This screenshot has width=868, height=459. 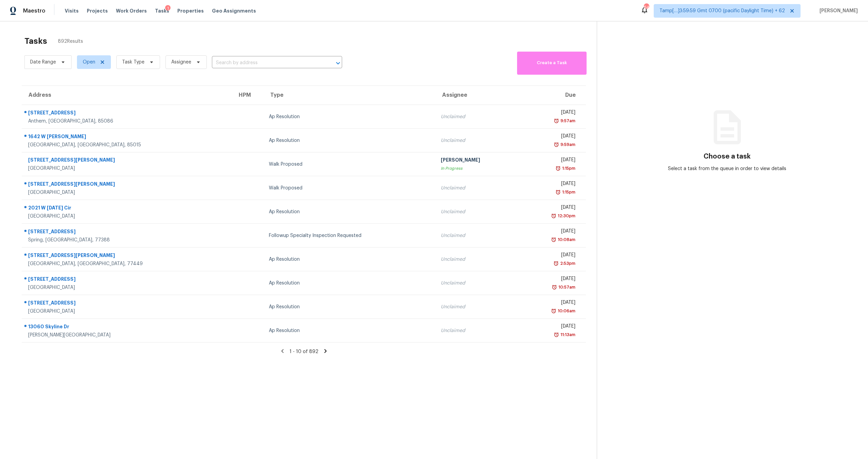 What do you see at coordinates (566, 215) in the screenshot?
I see `div: 12:30pm` at bounding box center [566, 215].